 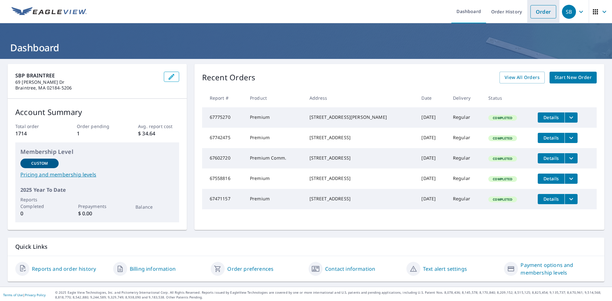 I want to click on button: filesDropdownBtn-67558816, so click(x=571, y=179).